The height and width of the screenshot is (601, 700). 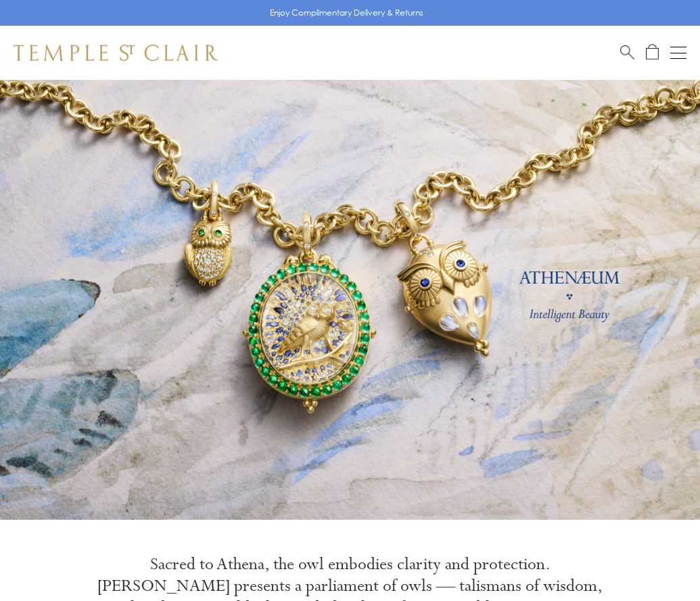 What do you see at coordinates (678, 53) in the screenshot?
I see `button: Open navigation` at bounding box center [678, 53].